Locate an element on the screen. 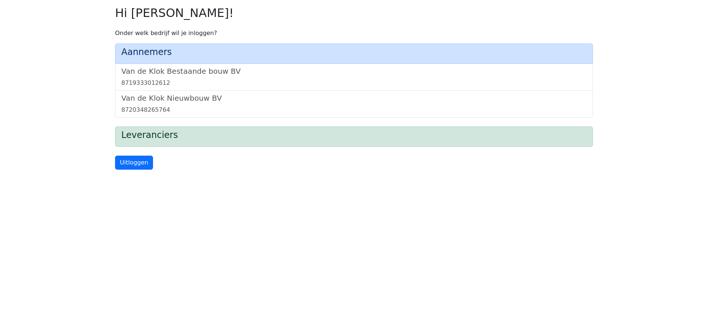 The height and width of the screenshot is (336, 708). h4: Leveranciers is located at coordinates (354, 135).